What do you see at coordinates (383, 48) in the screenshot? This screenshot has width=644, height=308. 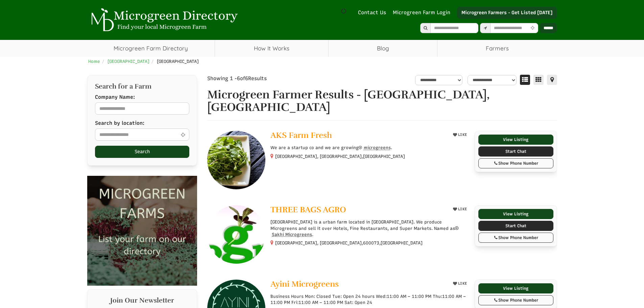 I see `a: Blog` at bounding box center [383, 48].